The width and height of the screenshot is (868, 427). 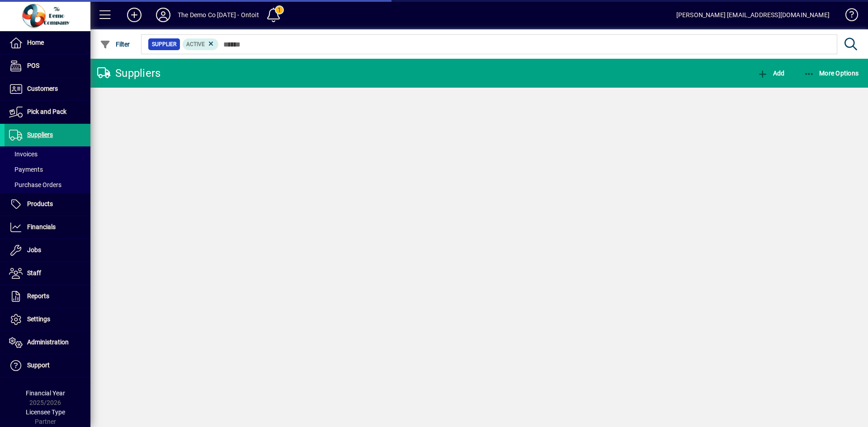 What do you see at coordinates (201, 44) in the screenshot?
I see `mat-chip: Activation Status: Active` at bounding box center [201, 44].